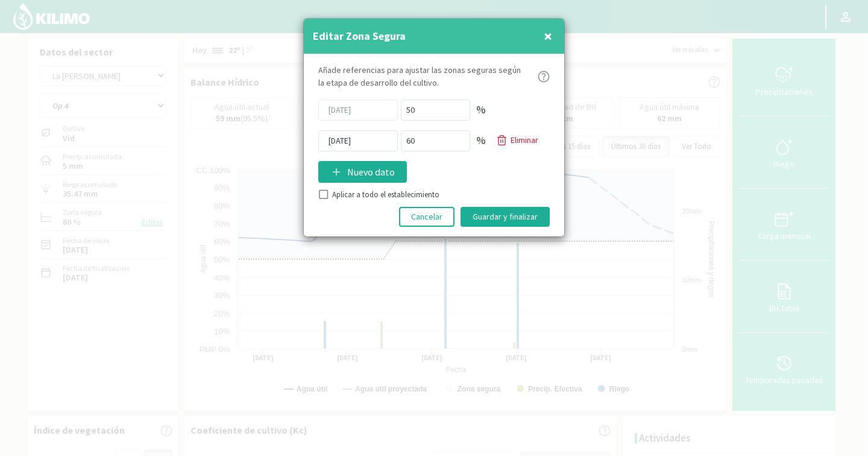  What do you see at coordinates (517, 140) in the screenshot?
I see `button: Eliminar` at bounding box center [517, 140].